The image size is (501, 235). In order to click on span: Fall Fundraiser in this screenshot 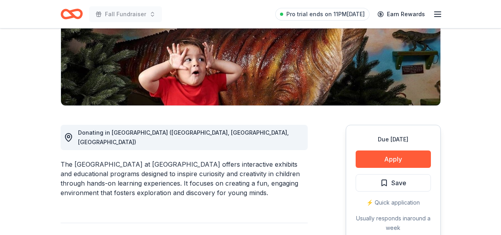, I will do `click(125, 14)`.